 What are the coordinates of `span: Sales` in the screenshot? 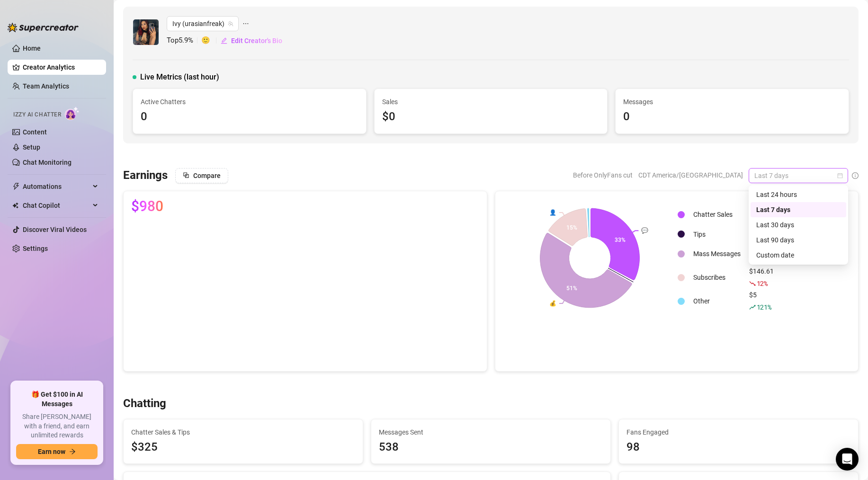 It's located at (491, 102).